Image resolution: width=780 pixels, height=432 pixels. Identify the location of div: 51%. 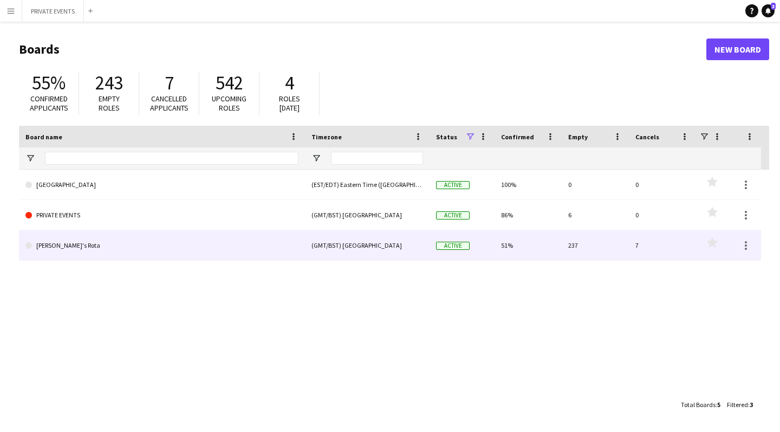
(528, 245).